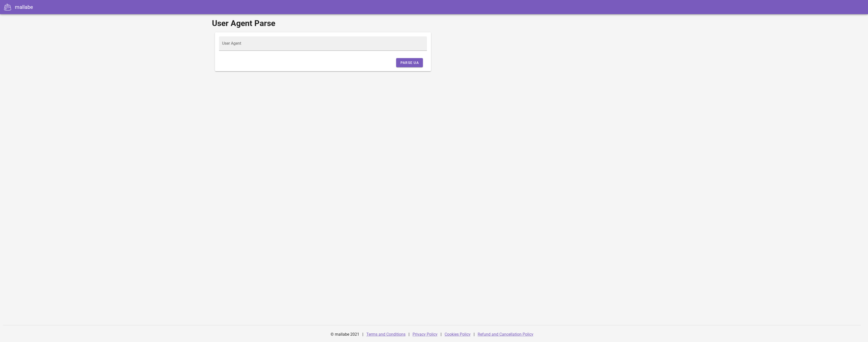 Image resolution: width=868 pixels, height=342 pixels. I want to click on div: © mallabe 2021, so click(345, 334).